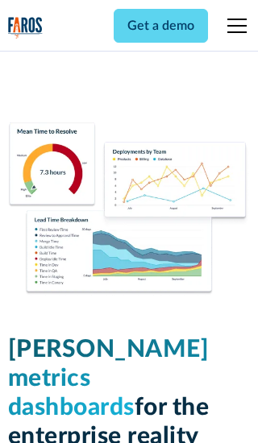 Image resolution: width=258 pixels, height=443 pixels. I want to click on img: Dora Metrics Dashboard, so click(129, 210).